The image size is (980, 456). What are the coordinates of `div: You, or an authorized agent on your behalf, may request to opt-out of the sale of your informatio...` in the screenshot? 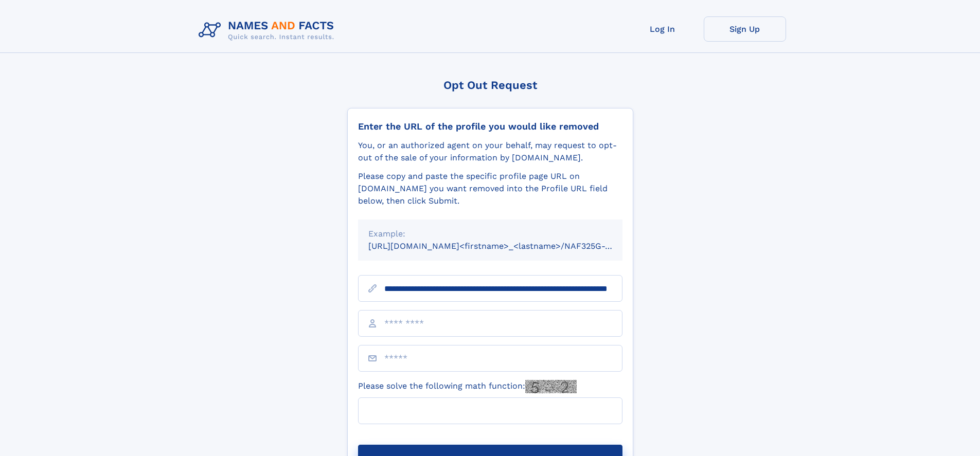 It's located at (490, 152).